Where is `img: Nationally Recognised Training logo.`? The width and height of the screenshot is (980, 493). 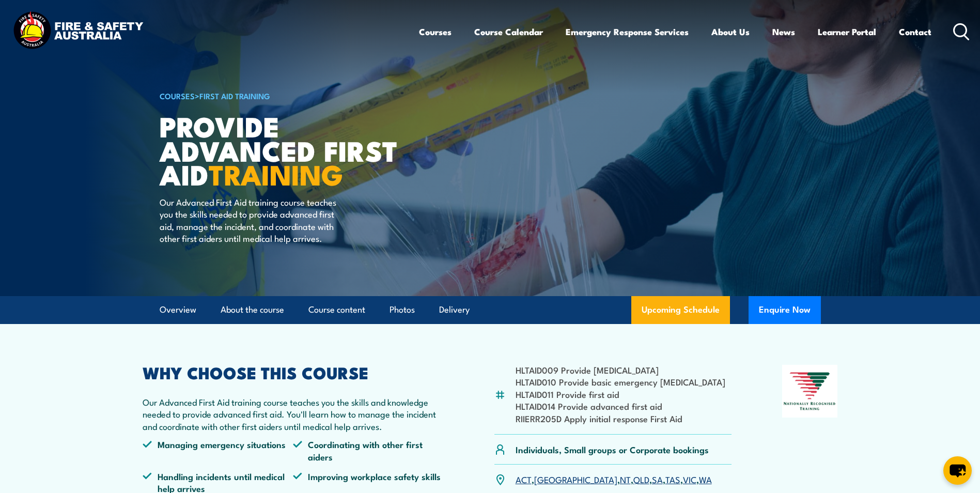 img: Nationally Recognised Training logo. is located at coordinates (810, 392).